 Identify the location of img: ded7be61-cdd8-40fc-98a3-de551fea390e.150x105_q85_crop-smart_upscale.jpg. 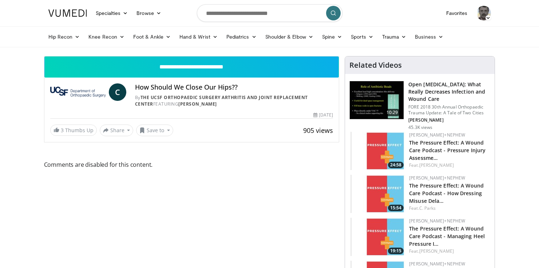
(377, 100).